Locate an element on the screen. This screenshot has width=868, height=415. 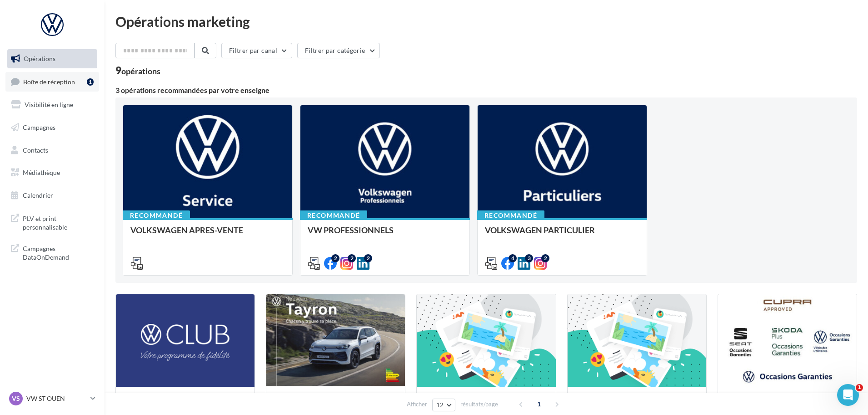
span: Afficher is located at coordinates (416, 403).